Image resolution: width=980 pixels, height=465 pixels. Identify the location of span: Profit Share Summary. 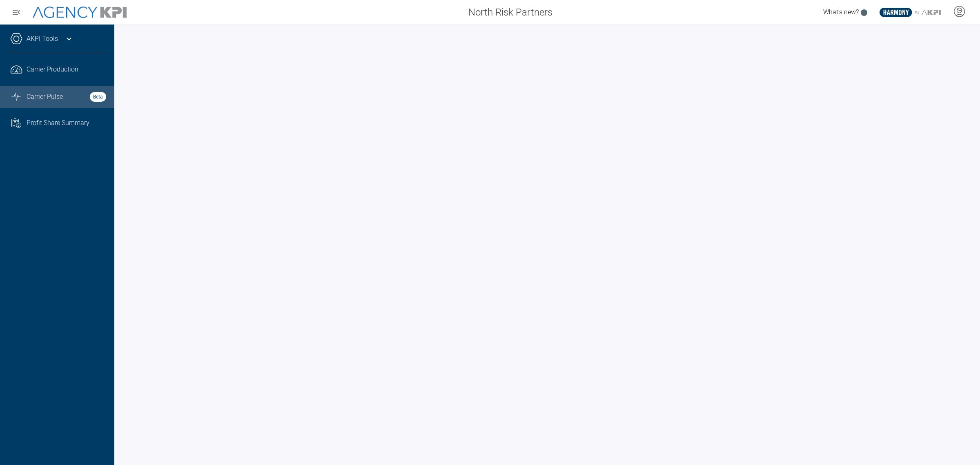
(58, 123).